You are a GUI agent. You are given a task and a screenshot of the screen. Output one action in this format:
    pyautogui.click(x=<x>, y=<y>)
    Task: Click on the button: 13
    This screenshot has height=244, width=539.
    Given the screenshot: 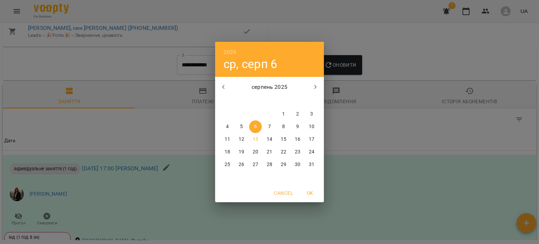 What is the action you would take?
    pyautogui.click(x=256, y=139)
    